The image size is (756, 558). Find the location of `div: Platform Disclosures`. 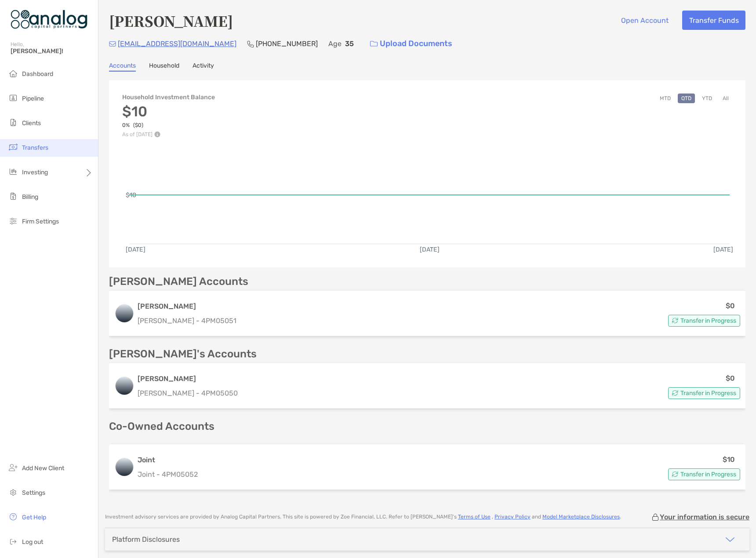

div: Platform Disclosures is located at coordinates (146, 539).